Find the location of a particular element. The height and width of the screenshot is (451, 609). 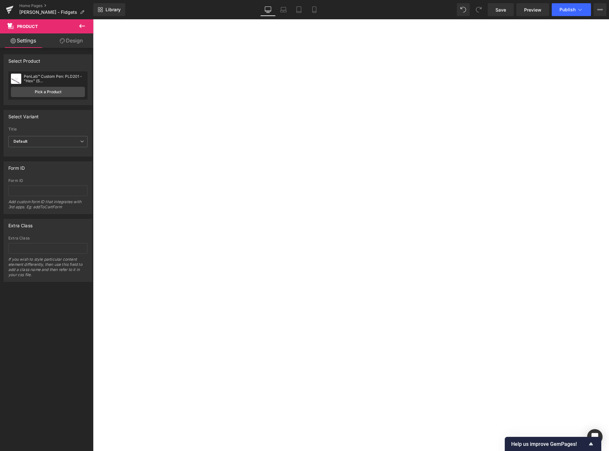

a: Home Pages is located at coordinates (56, 6).